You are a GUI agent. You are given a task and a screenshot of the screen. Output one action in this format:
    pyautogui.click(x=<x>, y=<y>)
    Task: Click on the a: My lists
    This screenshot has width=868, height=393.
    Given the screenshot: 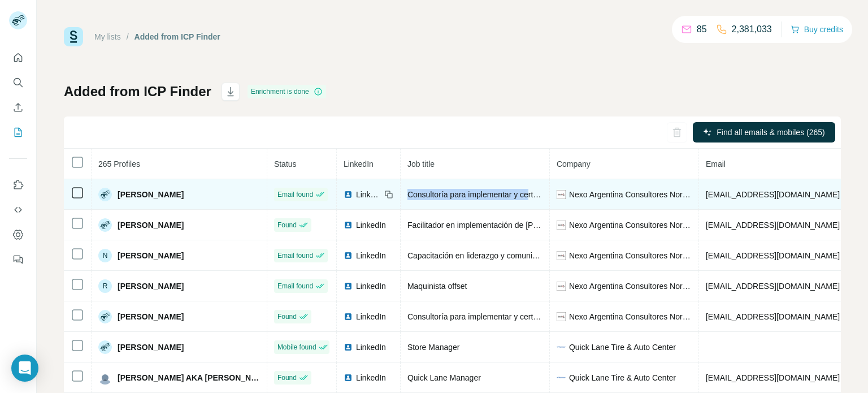 What is the action you would take?
    pyautogui.click(x=108, y=36)
    